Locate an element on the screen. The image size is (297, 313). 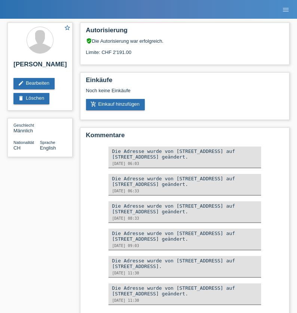
h2: Einkäufe is located at coordinates (185, 82).